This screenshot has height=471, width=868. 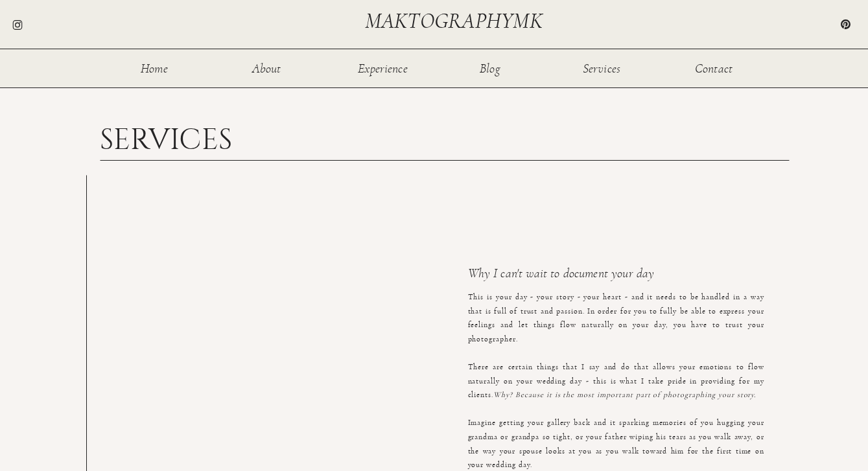 What do you see at coordinates (383, 68) in the screenshot?
I see `nav: Experience` at bounding box center [383, 68].